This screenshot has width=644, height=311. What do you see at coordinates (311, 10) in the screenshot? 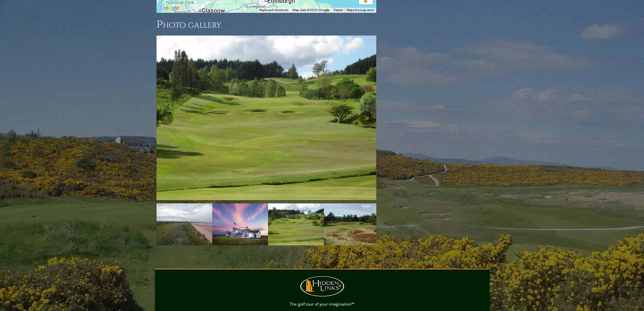
I see `span: Map data ©2025 Google` at bounding box center [311, 10].